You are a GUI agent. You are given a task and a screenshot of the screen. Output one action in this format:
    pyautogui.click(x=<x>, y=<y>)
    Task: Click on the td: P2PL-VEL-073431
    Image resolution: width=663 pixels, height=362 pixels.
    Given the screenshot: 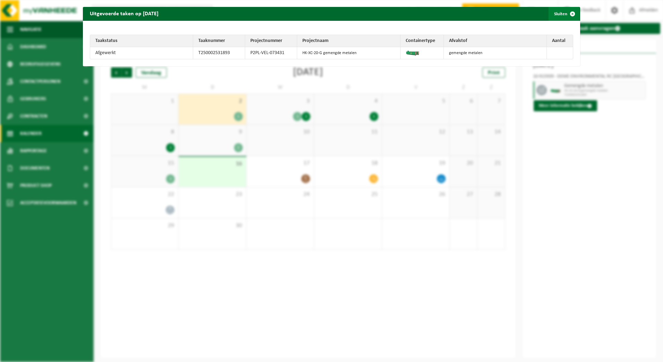 What is the action you would take?
    pyautogui.click(x=271, y=53)
    